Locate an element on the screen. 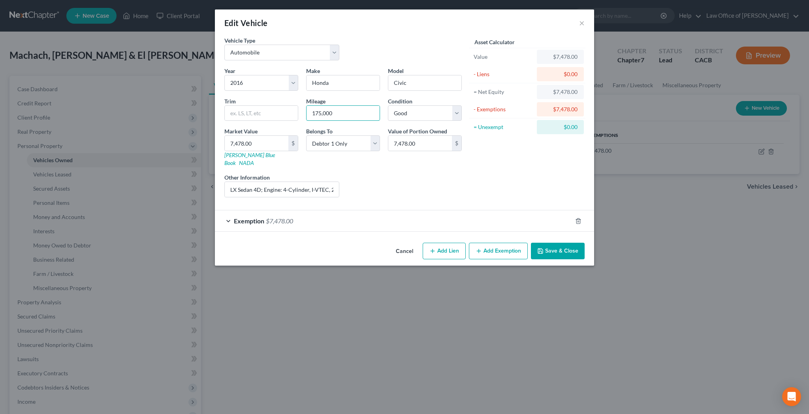  label: Value of Portion Owned is located at coordinates (417, 131).